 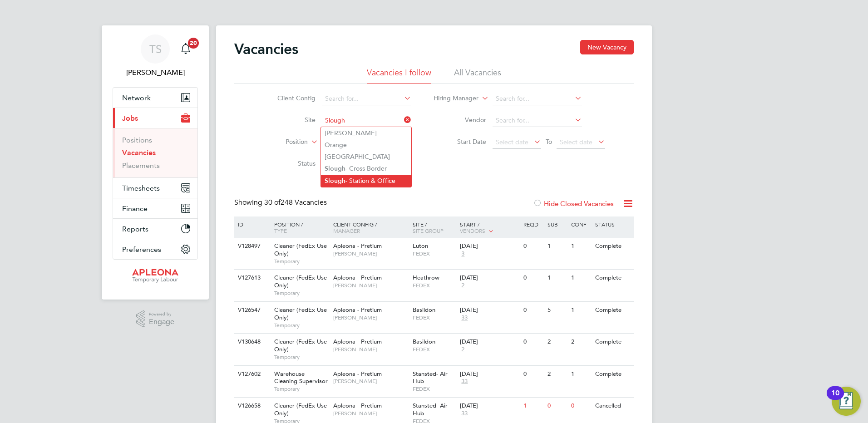 What do you see at coordinates (460, 142) in the screenshot?
I see `label: Start Date` at bounding box center [460, 142].